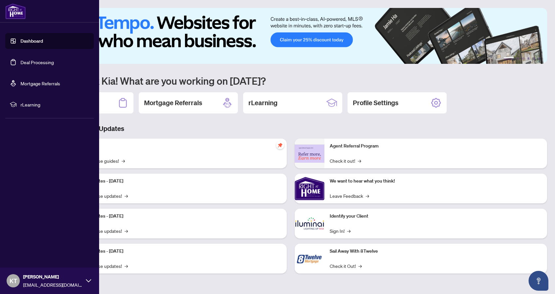 The image size is (555, 294). I want to click on span: rLearning, so click(55, 104).